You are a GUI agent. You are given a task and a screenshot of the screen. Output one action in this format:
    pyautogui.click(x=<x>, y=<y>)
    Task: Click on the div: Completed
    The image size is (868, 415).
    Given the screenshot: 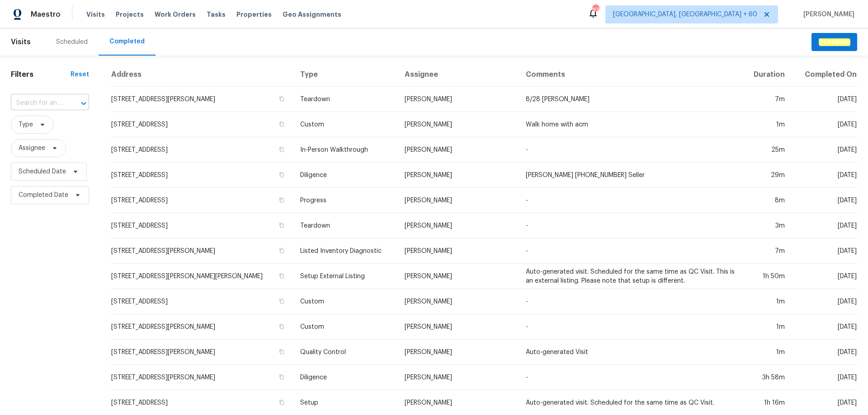 What is the action you would take?
    pyautogui.click(x=127, y=42)
    